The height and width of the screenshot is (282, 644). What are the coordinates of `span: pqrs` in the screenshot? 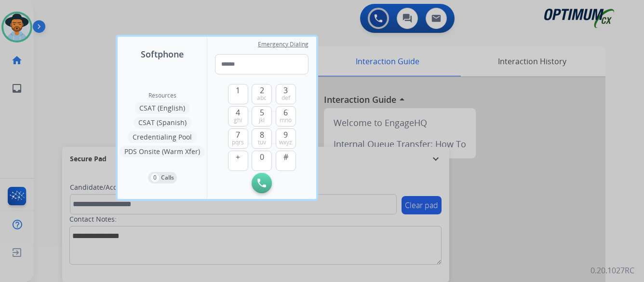 It's located at (238, 142).